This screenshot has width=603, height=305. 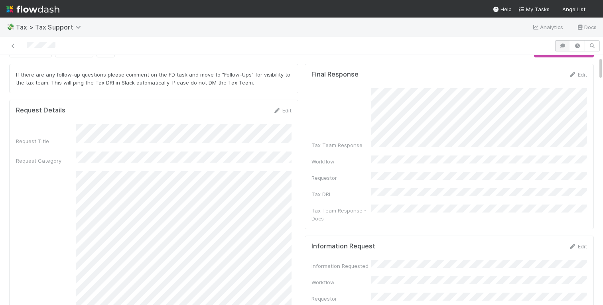 What do you see at coordinates (50, 27) in the screenshot?
I see `span: Tax > Tax Support` at bounding box center [50, 27].